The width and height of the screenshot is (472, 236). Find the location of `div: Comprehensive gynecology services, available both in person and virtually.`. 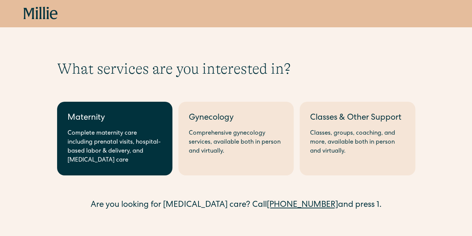

div: Comprehensive gynecology services, available both in person and virtually. is located at coordinates (236, 142).